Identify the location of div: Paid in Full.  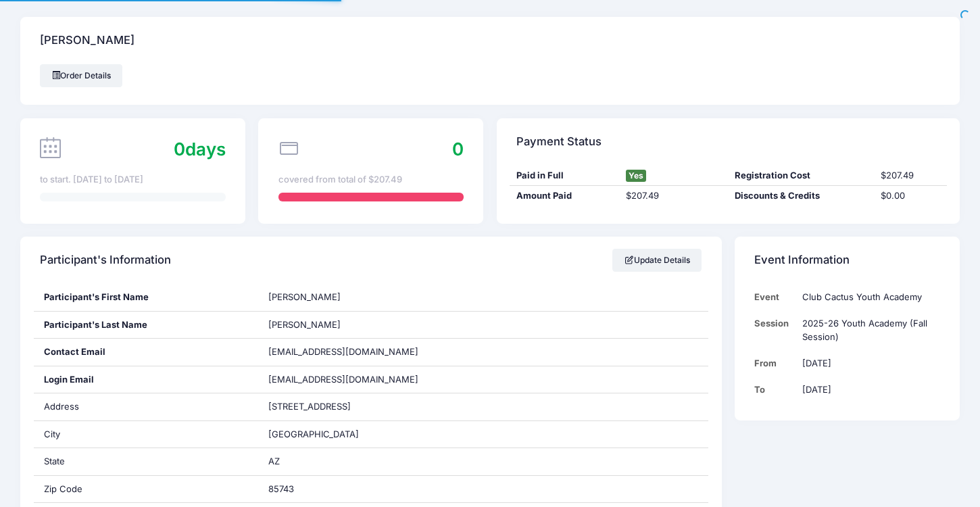
(565, 176).